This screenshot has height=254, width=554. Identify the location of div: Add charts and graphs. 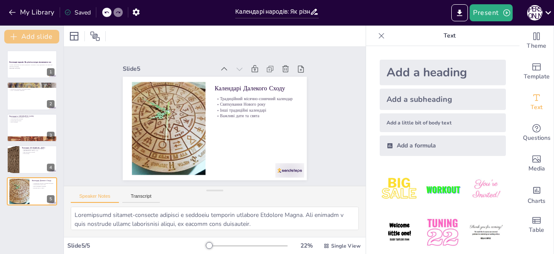
(536, 194).